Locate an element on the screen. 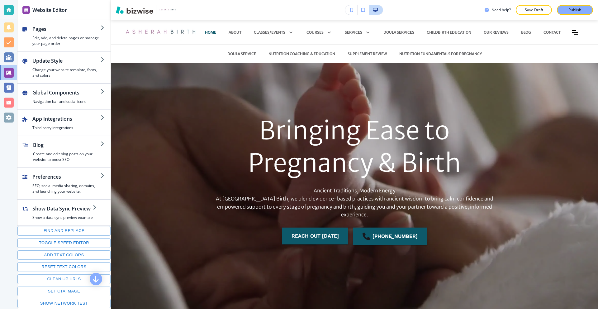 Image resolution: width=598 pixels, height=309 pixels. p: Publish is located at coordinates (575, 10).